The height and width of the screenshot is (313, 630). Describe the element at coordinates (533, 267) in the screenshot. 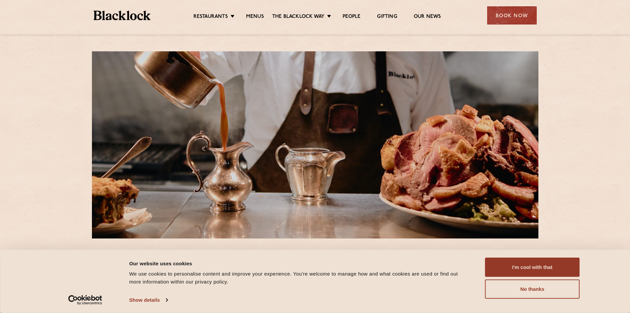

I see `button: I'm cool with that` at that location.